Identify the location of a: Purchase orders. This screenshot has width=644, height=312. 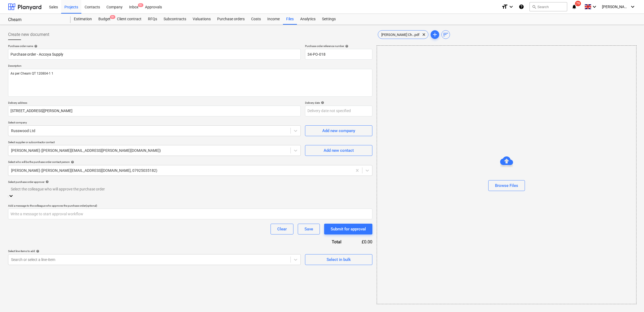
(231, 19).